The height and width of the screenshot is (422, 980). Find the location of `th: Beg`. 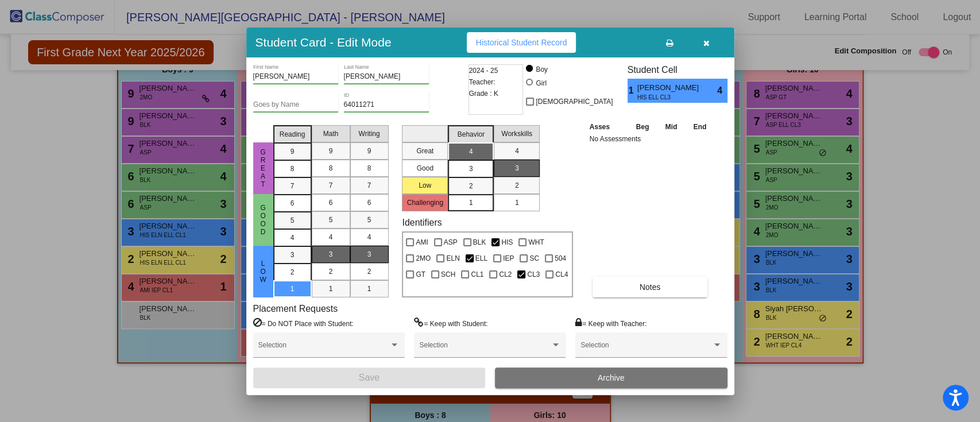

th: Beg is located at coordinates (642, 127).